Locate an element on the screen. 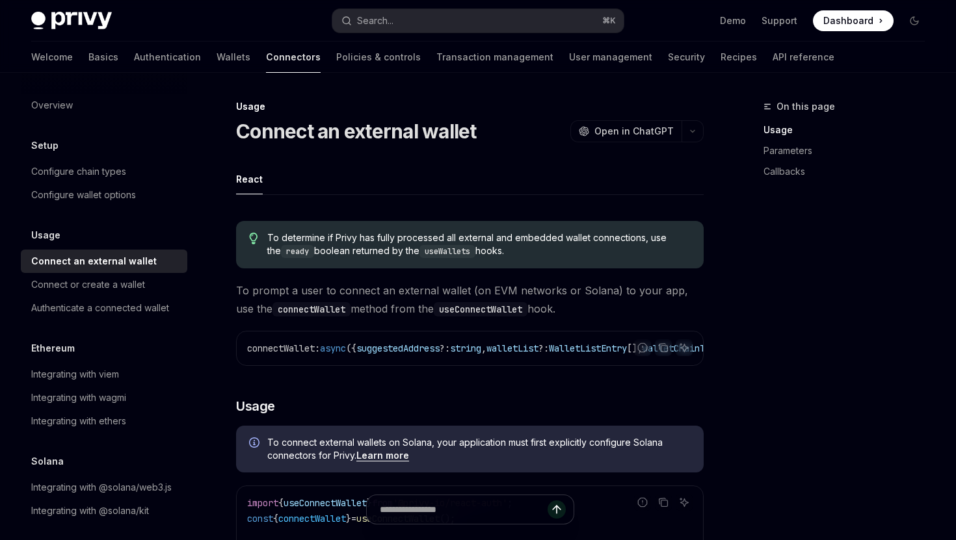 This screenshot has width=956, height=540. h1: Connect an external wallet is located at coordinates (356, 131).